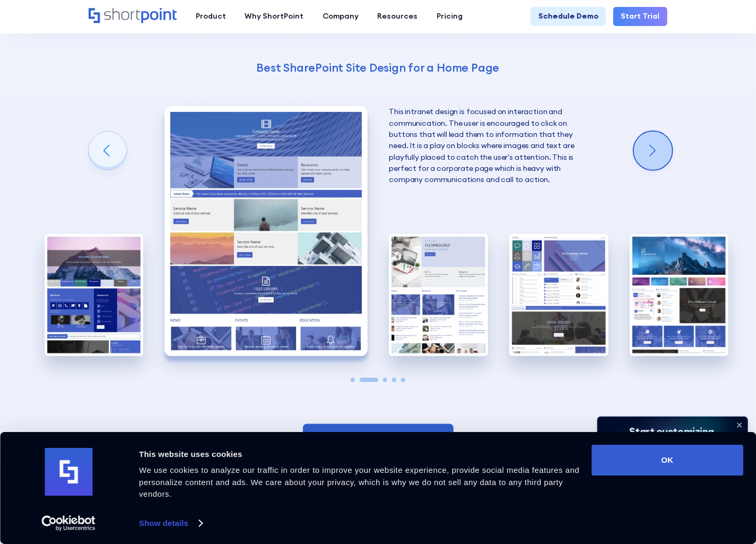 The width and height of the screenshot is (756, 544). Describe the element at coordinates (394, 380) in the screenshot. I see `span: Go to slide 4` at that location.